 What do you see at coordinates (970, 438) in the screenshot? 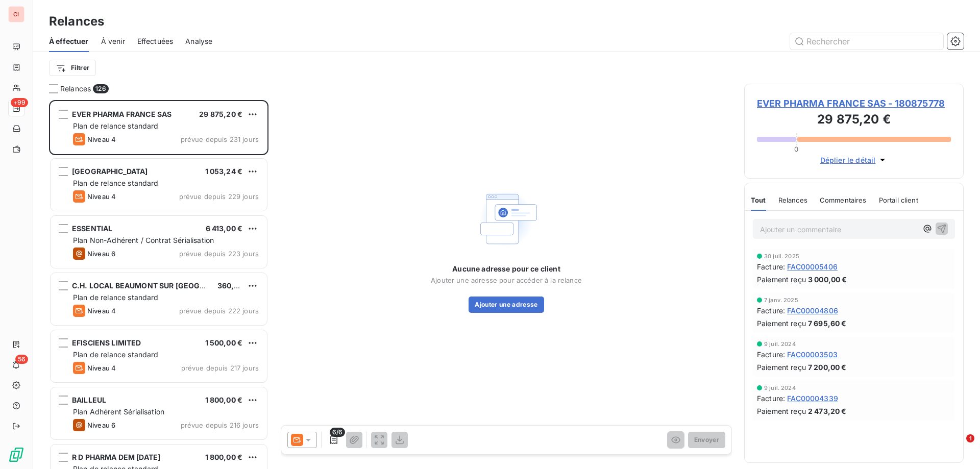
I see `span: 1` at bounding box center [970, 438].